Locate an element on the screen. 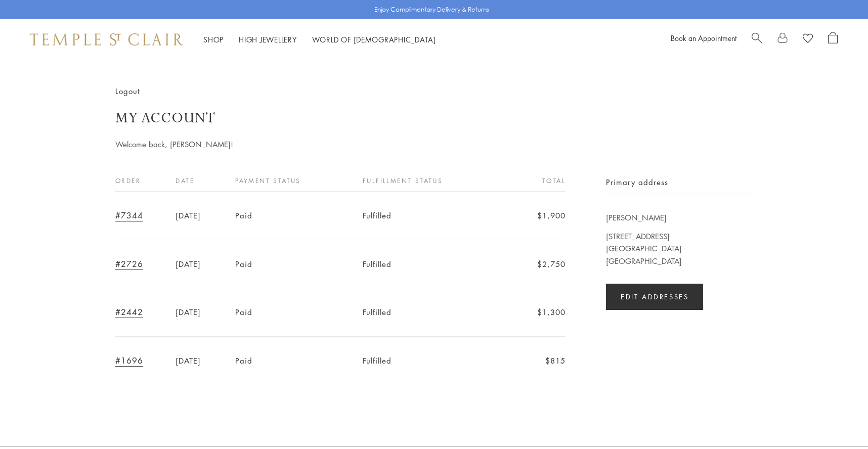 The height and width of the screenshot is (449, 868). p: Enjoy Complimentary Delivery & Returns is located at coordinates (432, 10).